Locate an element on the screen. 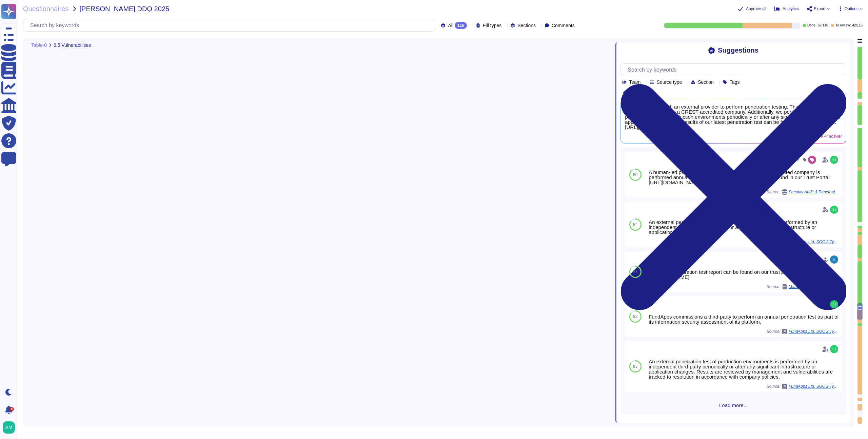 The height and width of the screenshot is (439, 868). span: Table-0 is located at coordinates (39, 45).